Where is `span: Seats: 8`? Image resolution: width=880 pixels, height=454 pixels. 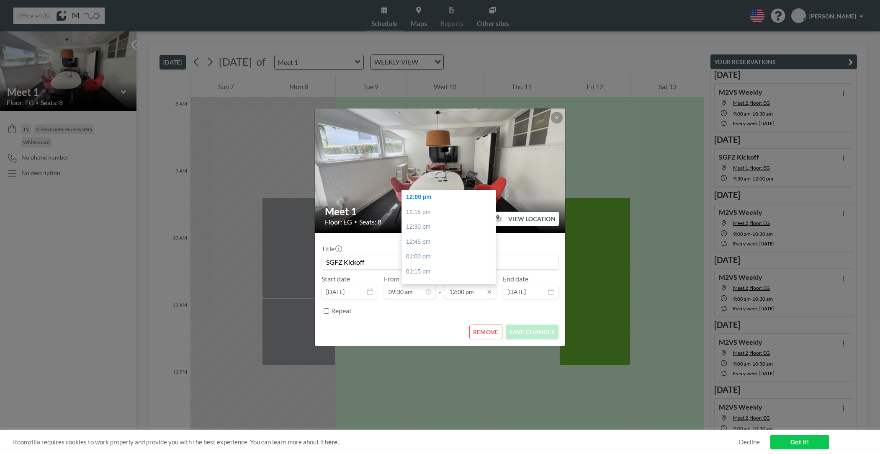 span: Seats: 8 is located at coordinates (370, 222).